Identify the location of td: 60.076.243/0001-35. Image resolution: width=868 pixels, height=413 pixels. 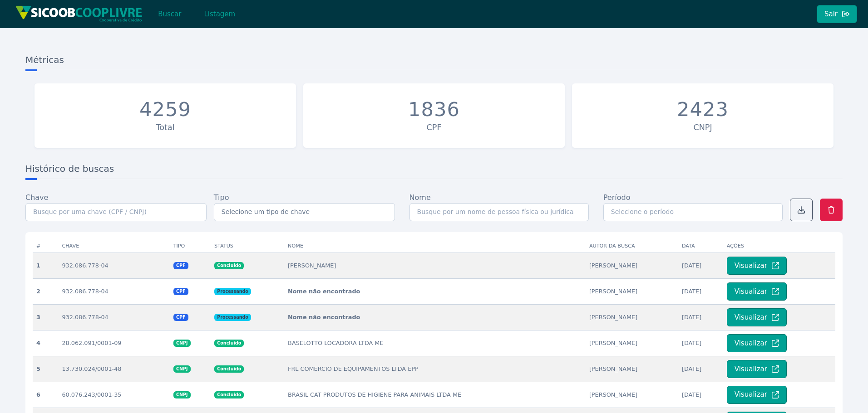
(113, 395).